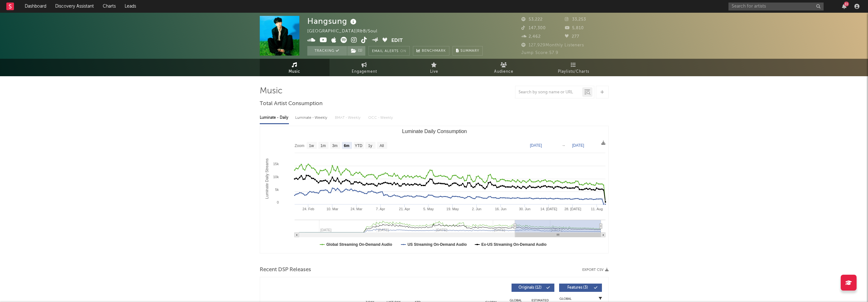 Image resolution: width=868 pixels, height=302 pixels. What do you see at coordinates (574, 72) in the screenshot?
I see `span: Playlists/Charts` at bounding box center [574, 72].